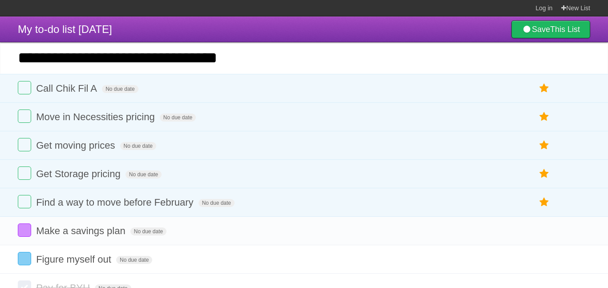 This screenshot has width=608, height=288. I want to click on a: SaveThis List, so click(550, 29).